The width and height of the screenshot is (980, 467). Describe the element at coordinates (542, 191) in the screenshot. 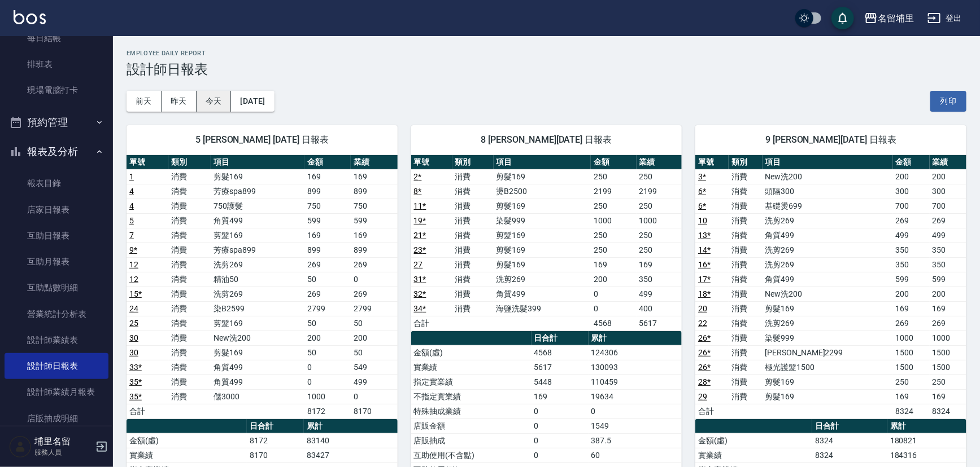

I see `td: 燙B2500` at that location.